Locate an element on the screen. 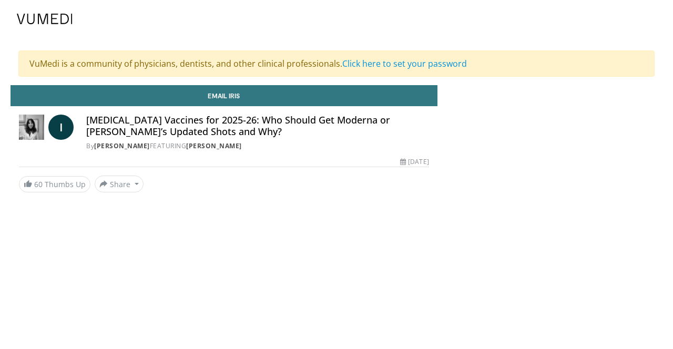 This screenshot has width=673, height=349. a: I is located at coordinates (61, 127).